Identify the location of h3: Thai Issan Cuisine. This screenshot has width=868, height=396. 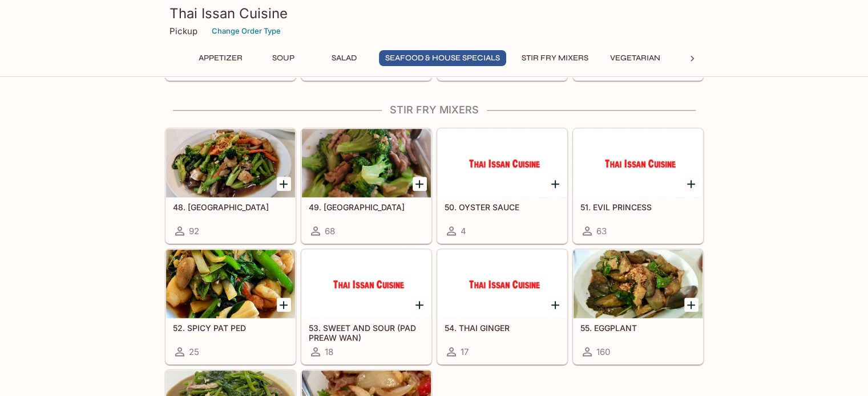
(434, 13).